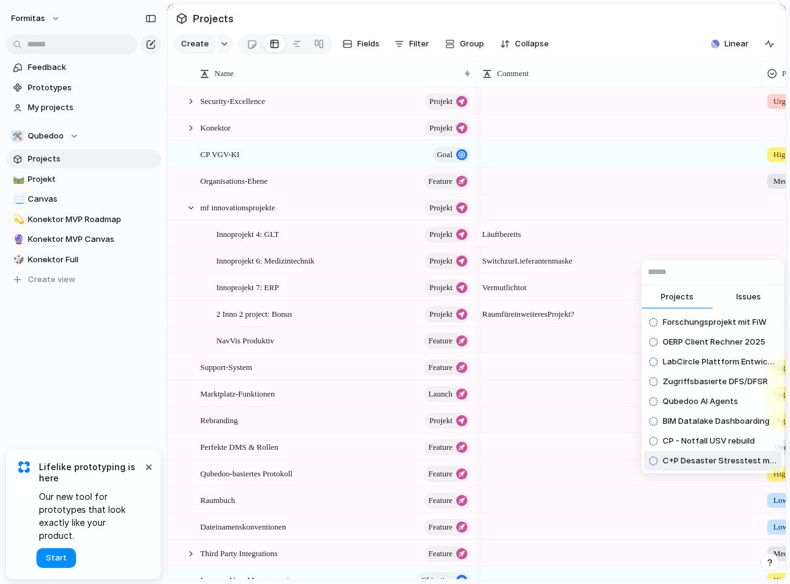 This screenshot has height=584, width=790. I want to click on button: Projects, so click(677, 297).